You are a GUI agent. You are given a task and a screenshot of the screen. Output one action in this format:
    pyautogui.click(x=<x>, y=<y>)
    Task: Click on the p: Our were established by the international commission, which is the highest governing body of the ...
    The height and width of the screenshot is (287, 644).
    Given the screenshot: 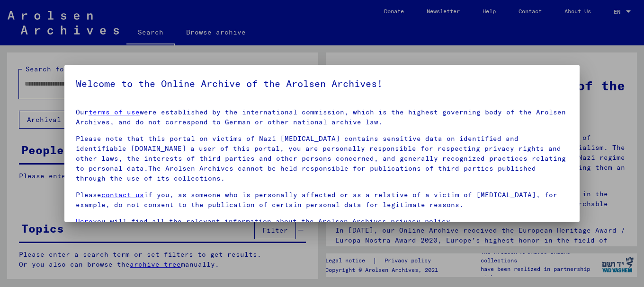 What is the action you would take?
    pyautogui.click(x=322, y=117)
    